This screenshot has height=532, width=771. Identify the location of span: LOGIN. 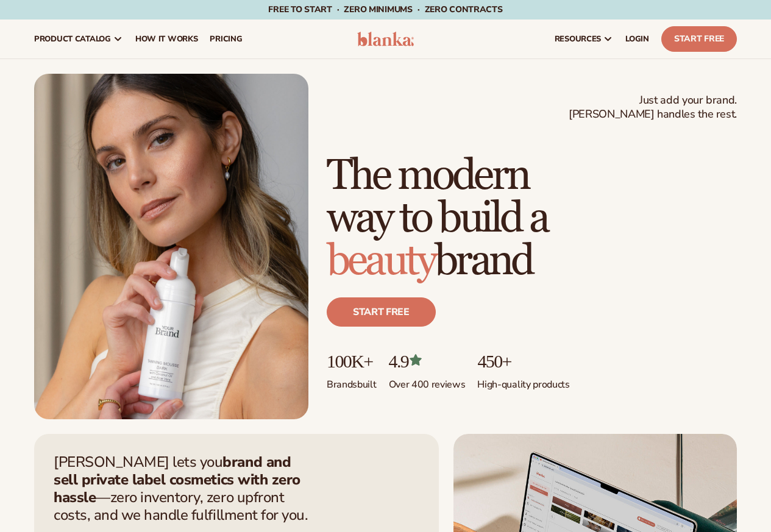
(637, 39).